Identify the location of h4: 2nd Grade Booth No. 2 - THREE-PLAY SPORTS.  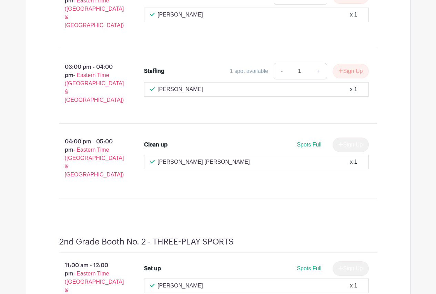
(146, 242).